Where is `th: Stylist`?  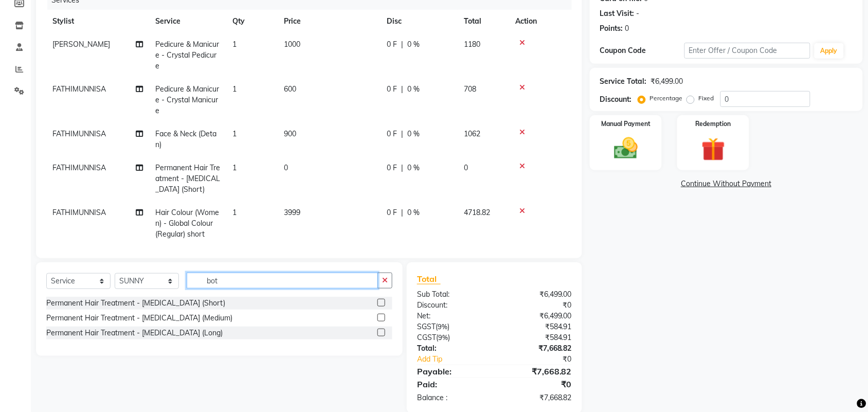 th: Stylist is located at coordinates (98, 21).